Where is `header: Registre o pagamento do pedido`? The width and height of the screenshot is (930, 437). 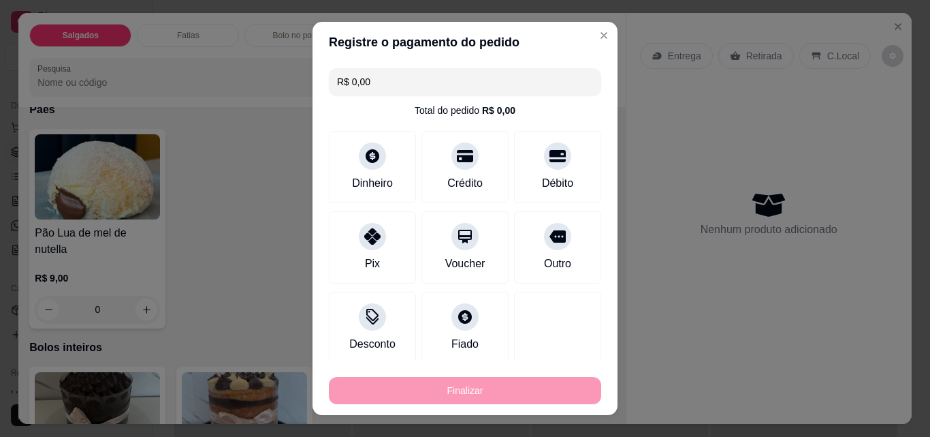
header: Registre o pagamento do pedido is located at coordinates (465, 42).